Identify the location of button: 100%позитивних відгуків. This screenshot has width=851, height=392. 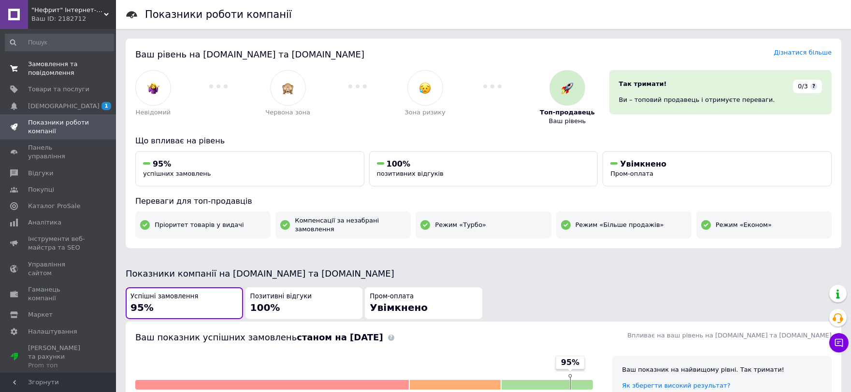
(484, 169).